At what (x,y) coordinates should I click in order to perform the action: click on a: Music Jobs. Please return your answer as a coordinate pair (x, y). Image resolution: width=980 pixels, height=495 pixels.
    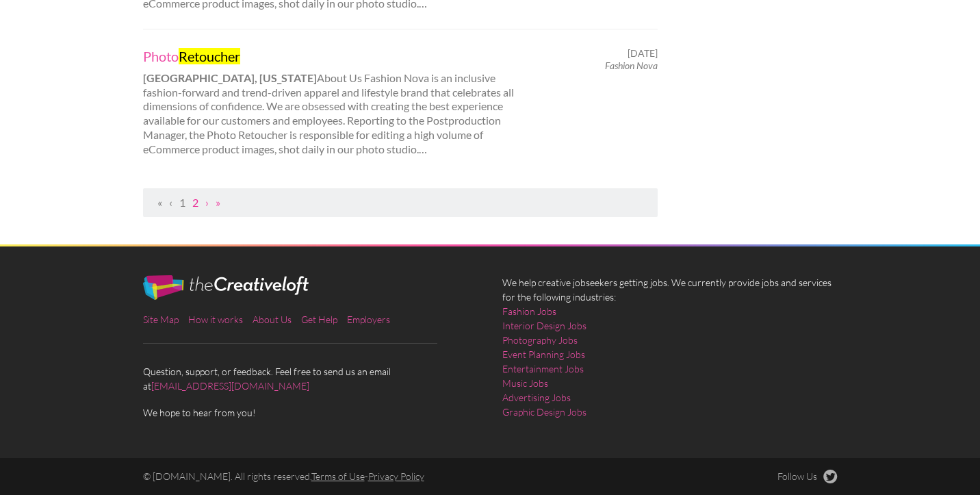
    Looking at the image, I should click on (525, 383).